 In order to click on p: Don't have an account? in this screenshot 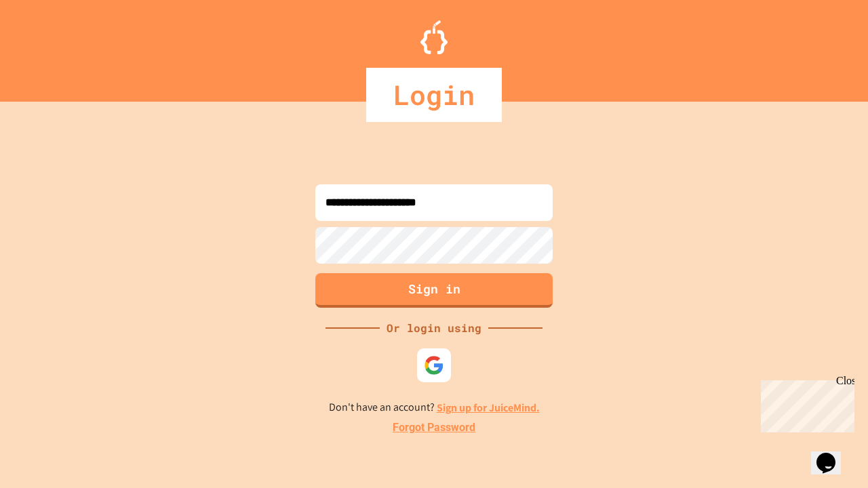, I will do `click(434, 407)`.